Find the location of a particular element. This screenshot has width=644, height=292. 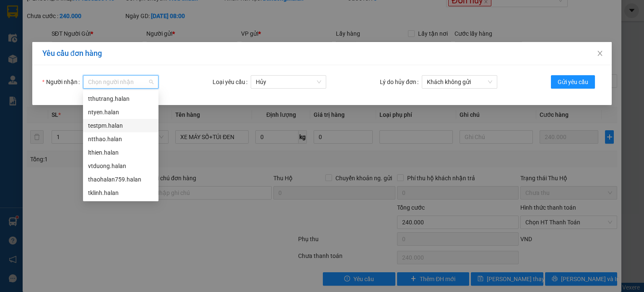

div: vtduong.halan is located at coordinates (121, 166).